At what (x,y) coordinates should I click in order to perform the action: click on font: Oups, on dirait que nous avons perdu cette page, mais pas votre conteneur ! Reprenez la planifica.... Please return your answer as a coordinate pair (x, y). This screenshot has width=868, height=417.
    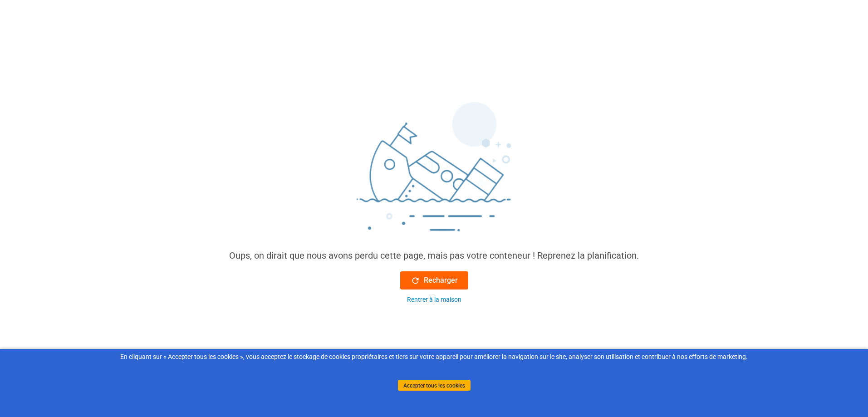
    Looking at the image, I should click on (434, 255).